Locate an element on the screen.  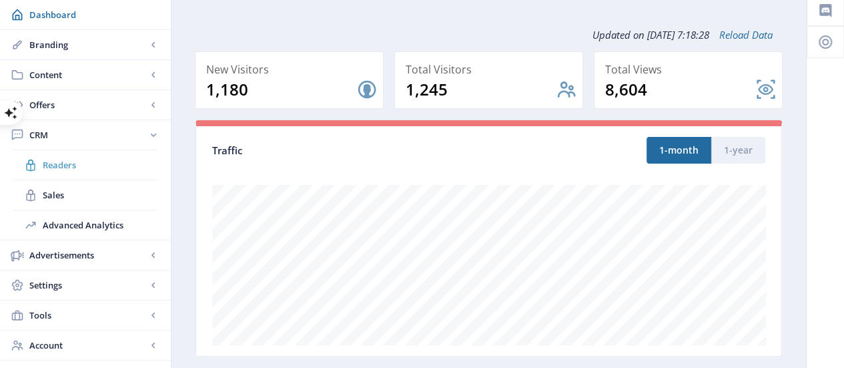
div: 1,180 is located at coordinates (281, 89).